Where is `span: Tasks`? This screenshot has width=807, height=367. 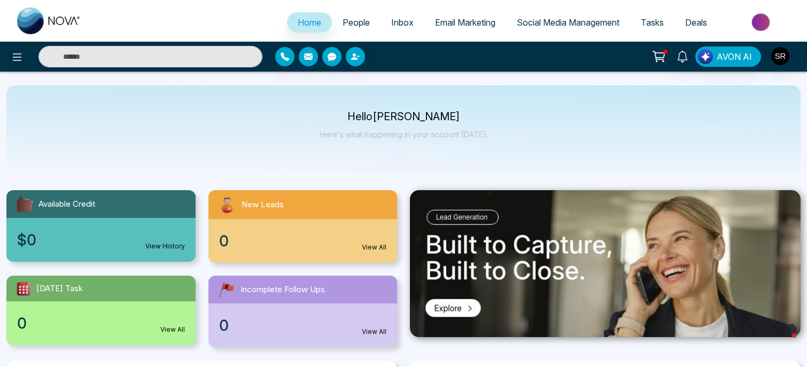
span: Tasks is located at coordinates (652, 22).